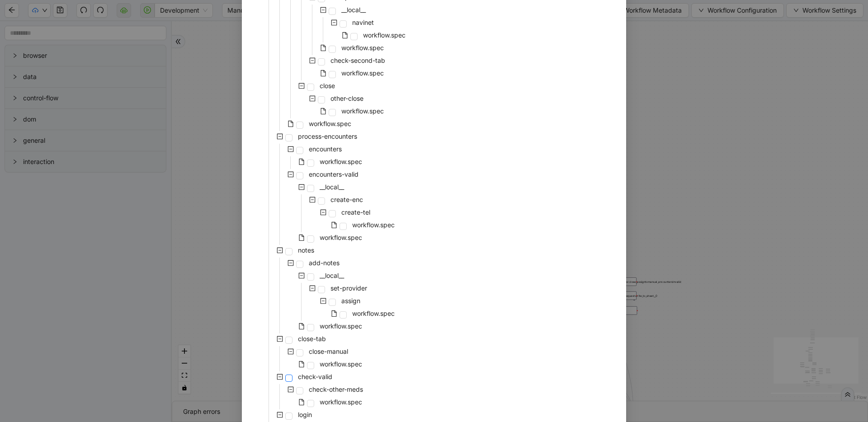 The image size is (868, 422). Describe the element at coordinates (327, 86) in the screenshot. I see `span: close` at that location.